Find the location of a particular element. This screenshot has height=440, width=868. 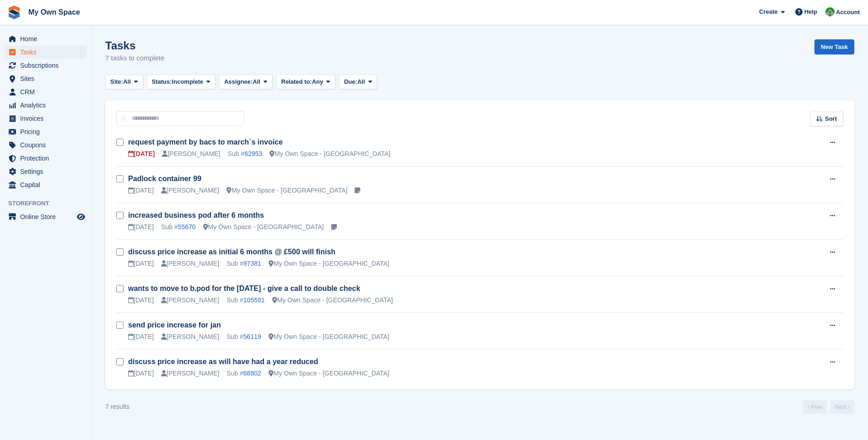

a: Next is located at coordinates (843, 408).